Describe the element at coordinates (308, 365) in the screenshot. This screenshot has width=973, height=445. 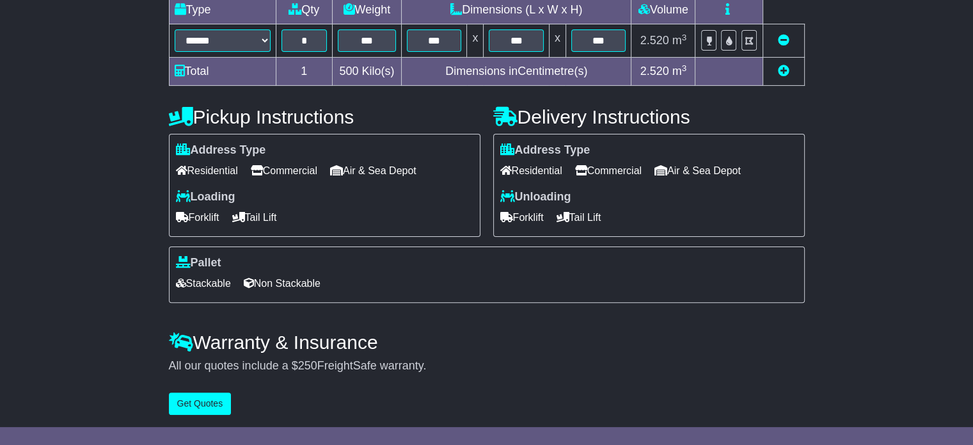
I see `span: 250` at that location.